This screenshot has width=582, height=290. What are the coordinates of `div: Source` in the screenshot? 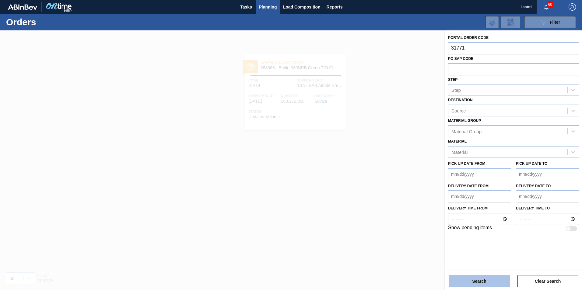 It's located at (459, 111).